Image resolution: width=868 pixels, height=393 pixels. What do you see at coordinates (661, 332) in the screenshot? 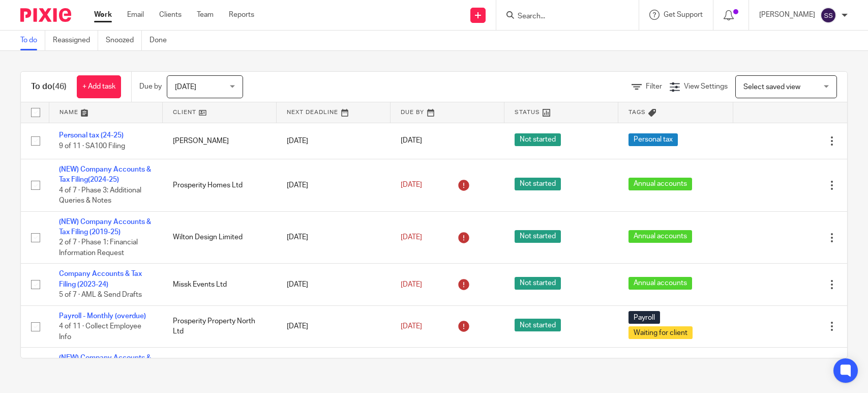
I see `span: Waiting for client` at bounding box center [661, 332].